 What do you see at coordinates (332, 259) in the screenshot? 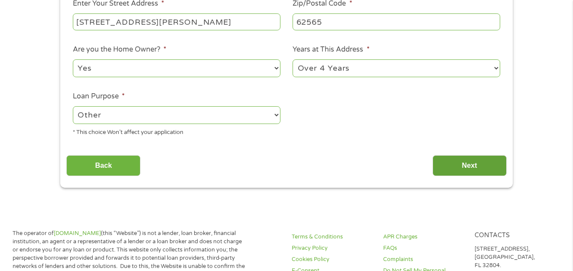
I see `a: Cookies Policy` at bounding box center [332, 259].